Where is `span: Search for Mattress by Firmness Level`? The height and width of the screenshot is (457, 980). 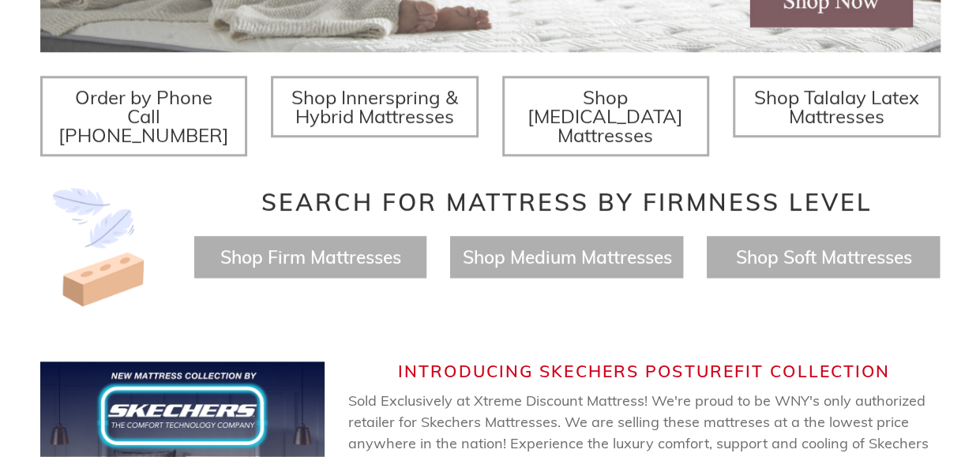 span: Search for Mattress by Firmness Level is located at coordinates (567, 202).